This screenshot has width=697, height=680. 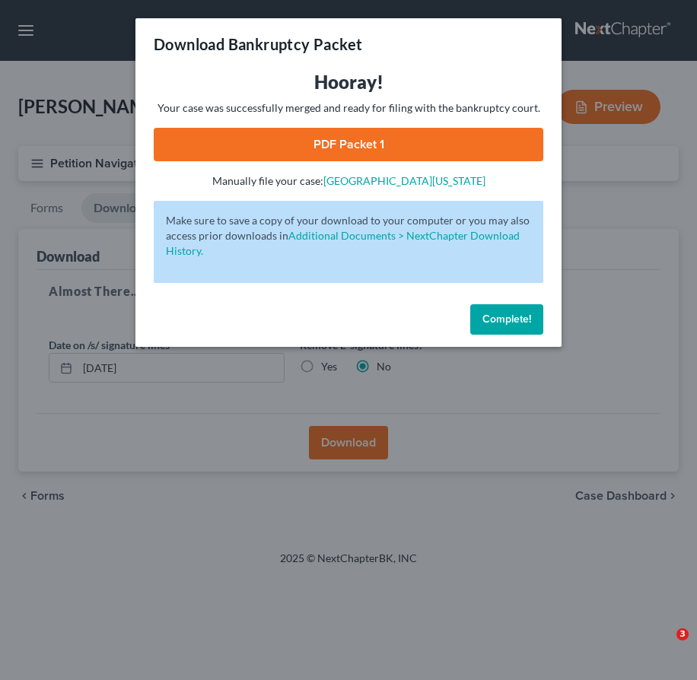 What do you see at coordinates (507, 320) in the screenshot?
I see `button: Complete!` at bounding box center [507, 320].